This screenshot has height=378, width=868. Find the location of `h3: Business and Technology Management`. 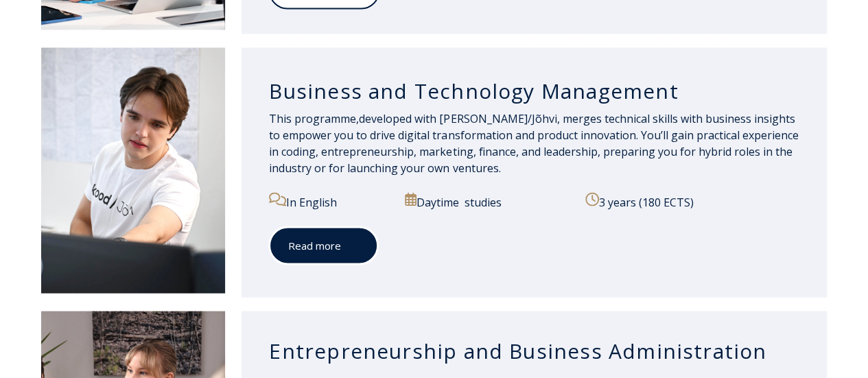

h3: Business and Technology Management is located at coordinates (534, 90).